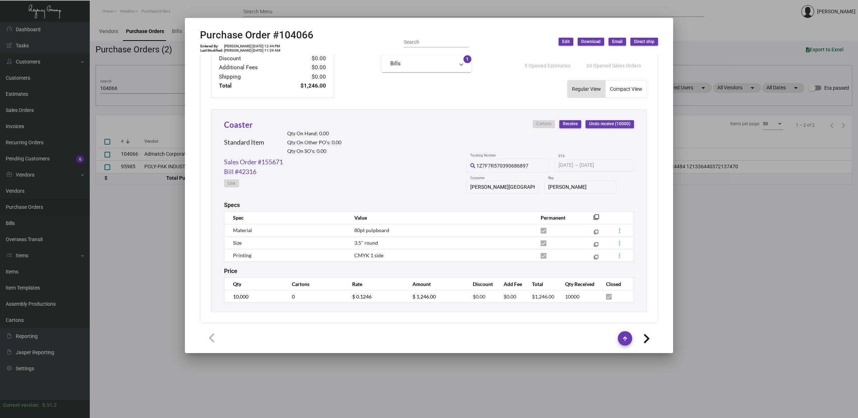  What do you see at coordinates (436, 284) in the screenshot?
I see `th: Amount` at bounding box center [436, 284].